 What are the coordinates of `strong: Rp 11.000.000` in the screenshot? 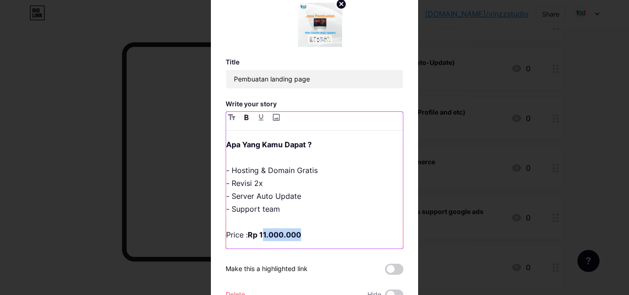 It's located at (275, 235).